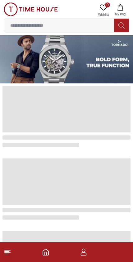  Describe the element at coordinates (107, 5) in the screenshot. I see `span: 0` at that location.